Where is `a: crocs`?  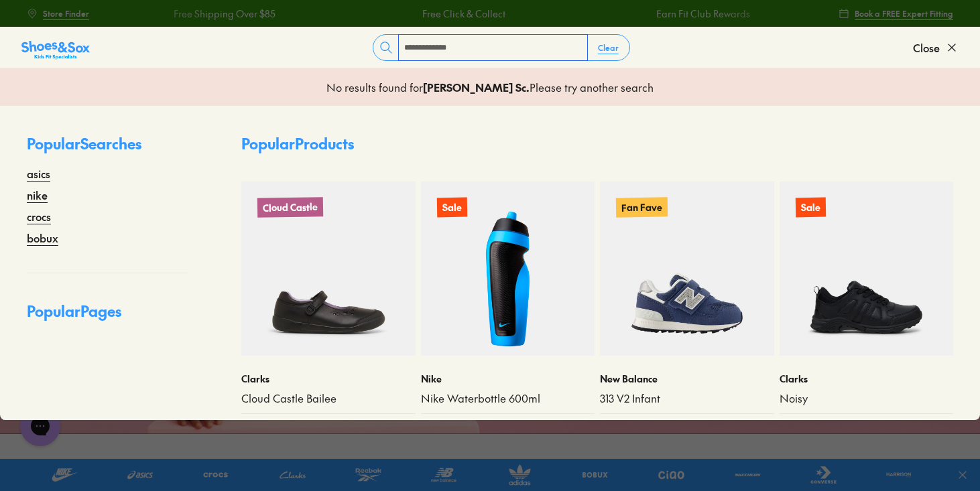 a: crocs is located at coordinates (39, 216).